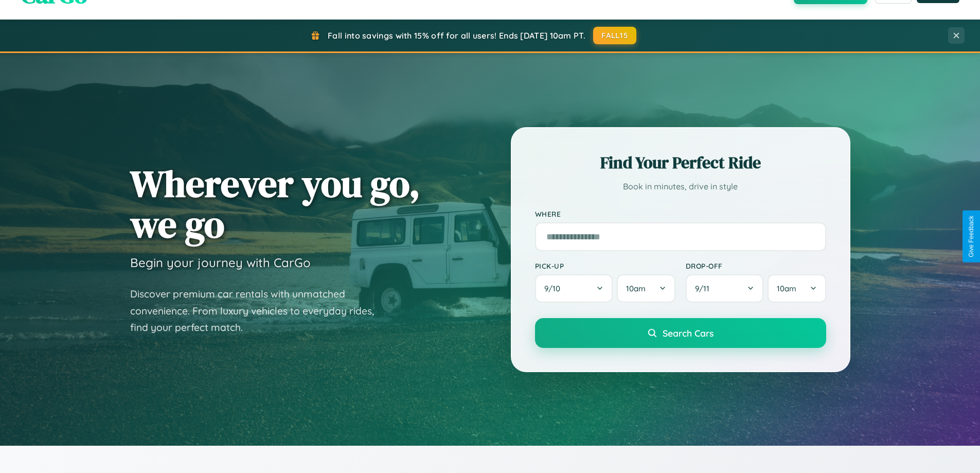  Describe the element at coordinates (220, 262) in the screenshot. I see `h3: Begin your journey with CarGo` at that location.